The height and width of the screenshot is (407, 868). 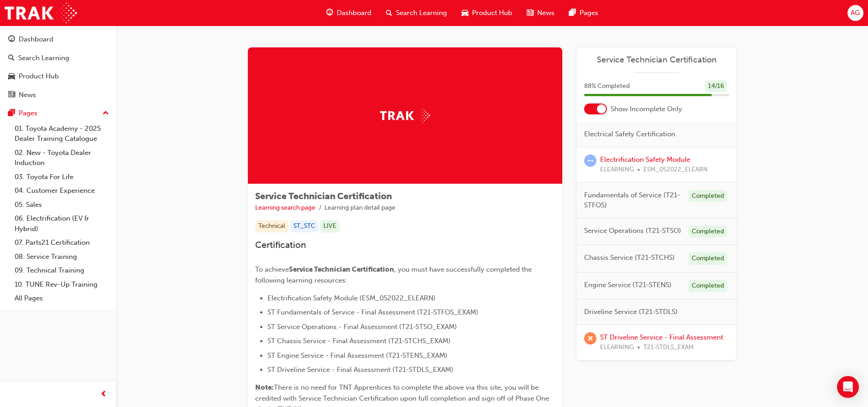 What do you see at coordinates (645, 160) in the screenshot?
I see `a: Electrification Safety Module` at bounding box center [645, 160].